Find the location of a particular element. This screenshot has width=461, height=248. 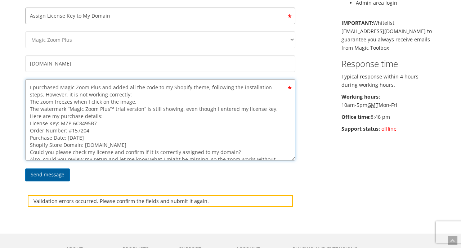

b: Working hours: is located at coordinates (361, 97).